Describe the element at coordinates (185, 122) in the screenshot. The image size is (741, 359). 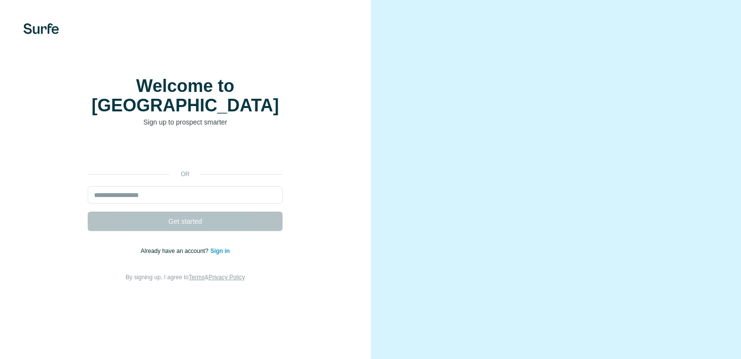
I see `p: Sign up to prospect smarter` at that location.